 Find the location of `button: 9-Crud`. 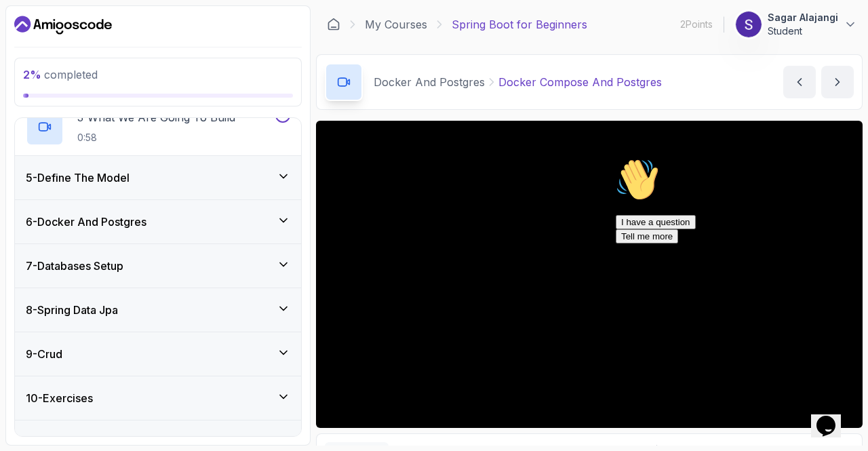

button: 9-Crud is located at coordinates (158, 354).